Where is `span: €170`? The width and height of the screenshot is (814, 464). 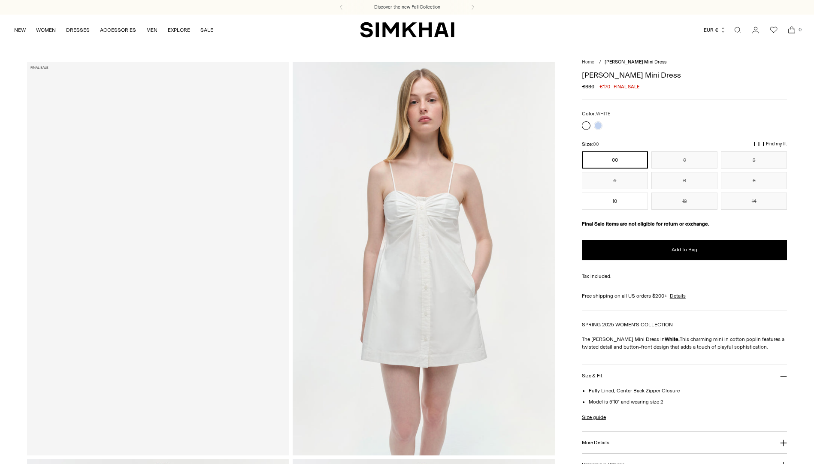 span: €170 is located at coordinates (604, 87).